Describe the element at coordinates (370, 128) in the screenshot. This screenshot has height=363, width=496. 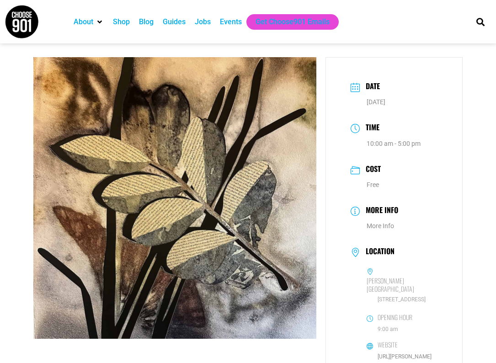
I see `h3: Time` at that location.